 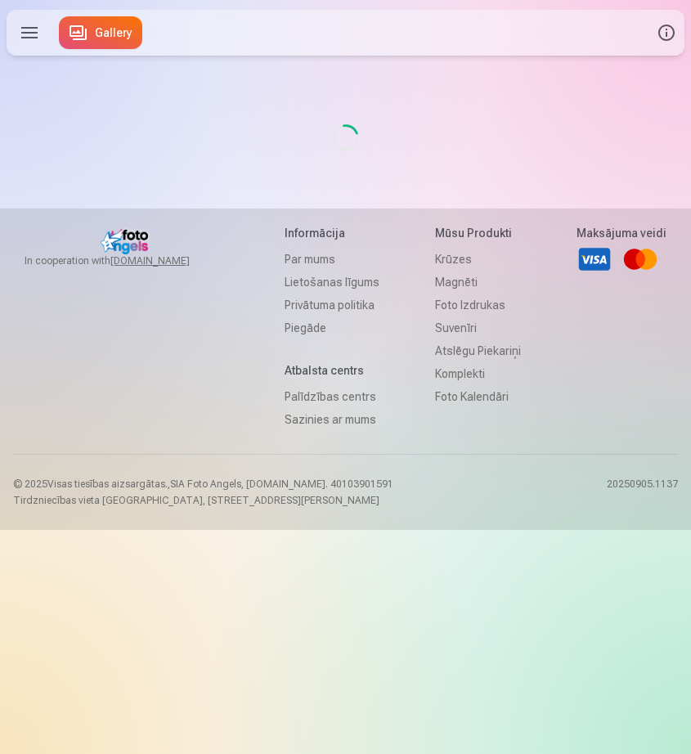 I want to click on span: In cooperation with, so click(x=127, y=261).